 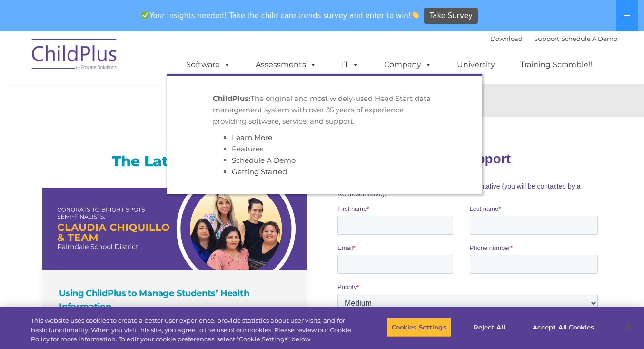 I want to click on h4: Using ChildPlus to Manage Students’ Health Information, so click(x=176, y=300).